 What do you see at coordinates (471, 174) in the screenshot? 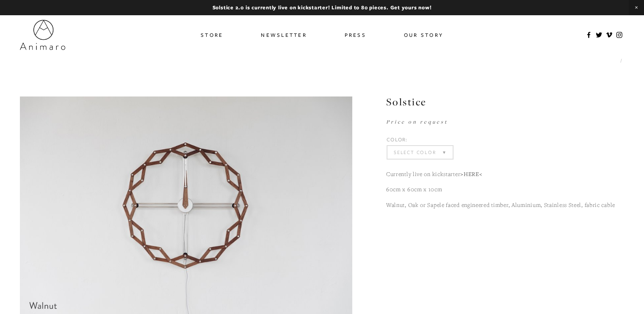
I see `a: >HERE<` at bounding box center [471, 174].